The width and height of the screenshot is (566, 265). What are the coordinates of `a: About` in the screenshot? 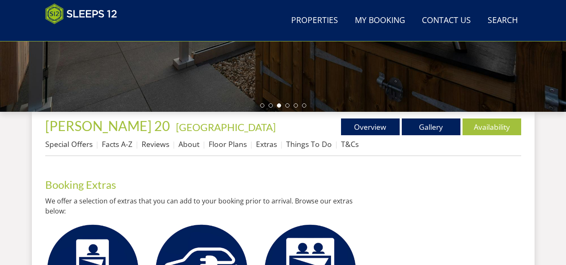 It's located at (189, 144).